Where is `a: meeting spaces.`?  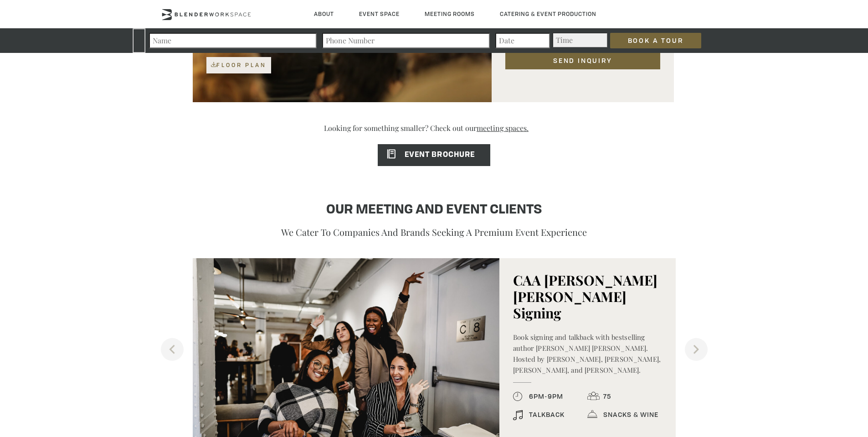 a: meeting spaces. is located at coordinates (510, 128).